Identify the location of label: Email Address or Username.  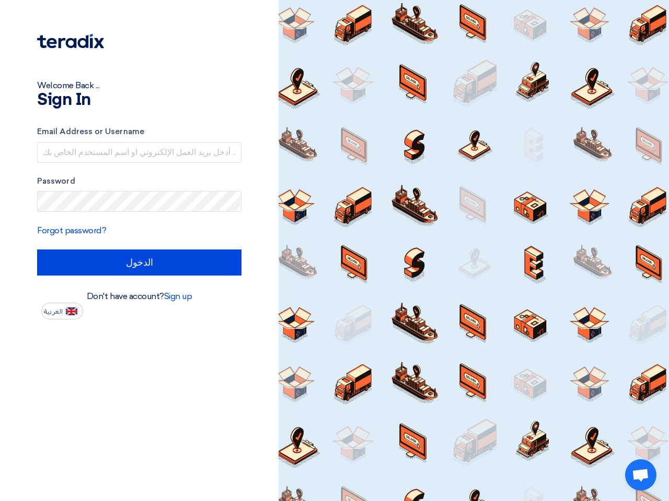
(139, 132).